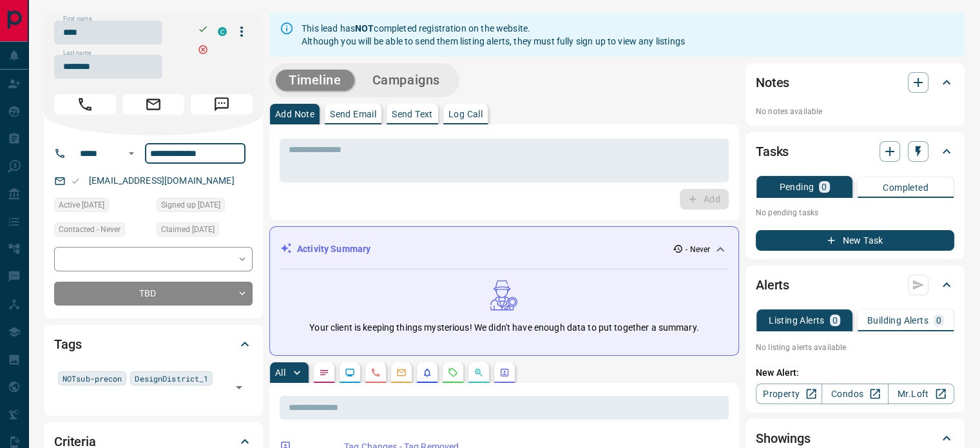 This screenshot has height=448, width=980. Describe the element at coordinates (772, 82) in the screenshot. I see `h2: Notes` at that location.